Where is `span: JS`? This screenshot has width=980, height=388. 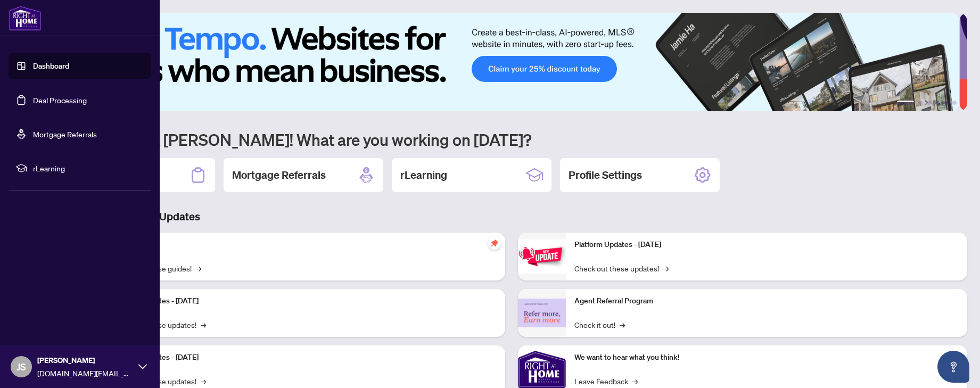
span: JS is located at coordinates (21, 367).